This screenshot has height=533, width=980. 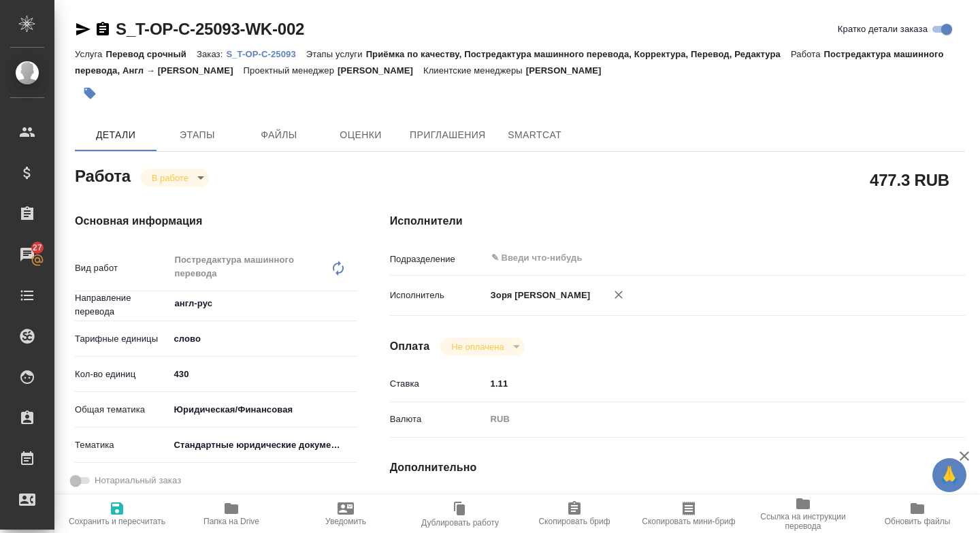 What do you see at coordinates (170, 178) in the screenshot?
I see `button: В работе` at bounding box center [170, 178].